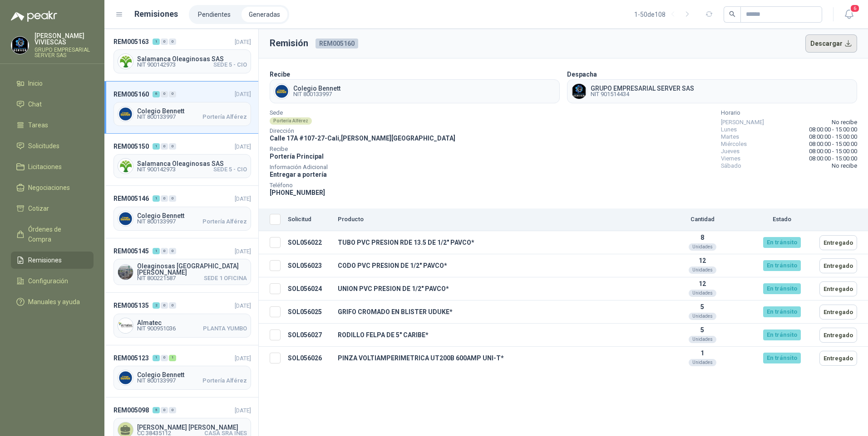 This screenshot has width=868, height=436. I want to click on span: REM005123, so click(131, 358).